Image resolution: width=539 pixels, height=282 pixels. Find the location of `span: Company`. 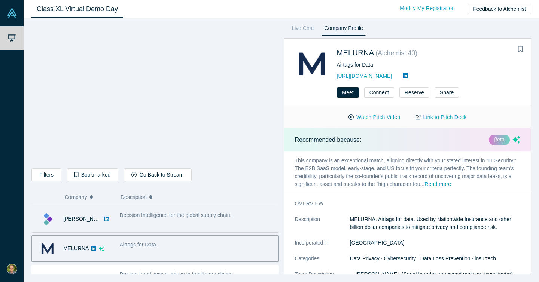

span: Company is located at coordinates (76, 197).